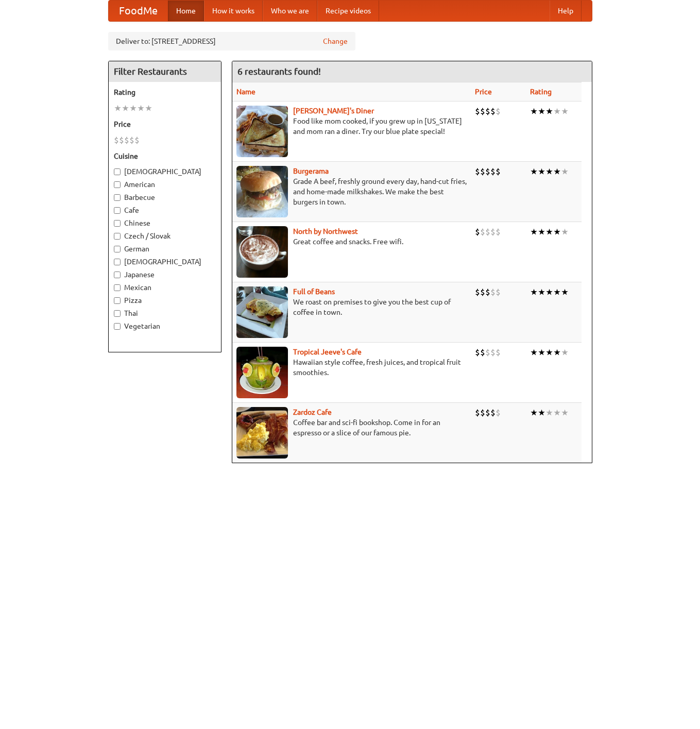 Image resolution: width=700 pixels, height=729 pixels. Describe the element at coordinates (279, 71) in the screenshot. I see `ng-pluralize: 6 restaurants found!` at that location.